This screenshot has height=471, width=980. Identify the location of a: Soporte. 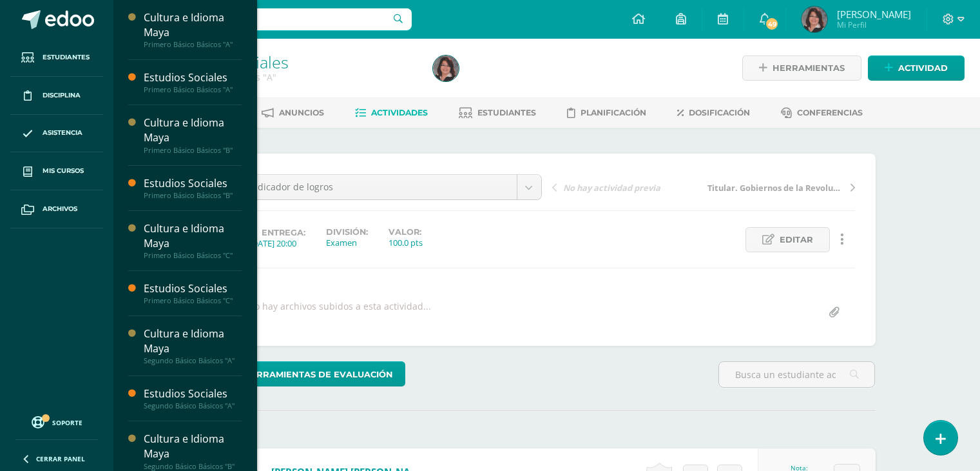
(57, 421).